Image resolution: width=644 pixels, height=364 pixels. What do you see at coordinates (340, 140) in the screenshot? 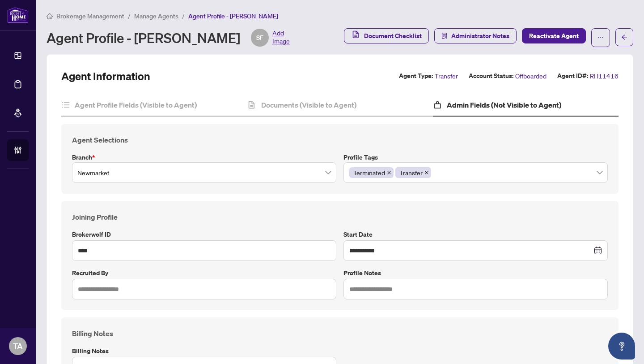
I see `h4: Agent Selections` at bounding box center [340, 140].